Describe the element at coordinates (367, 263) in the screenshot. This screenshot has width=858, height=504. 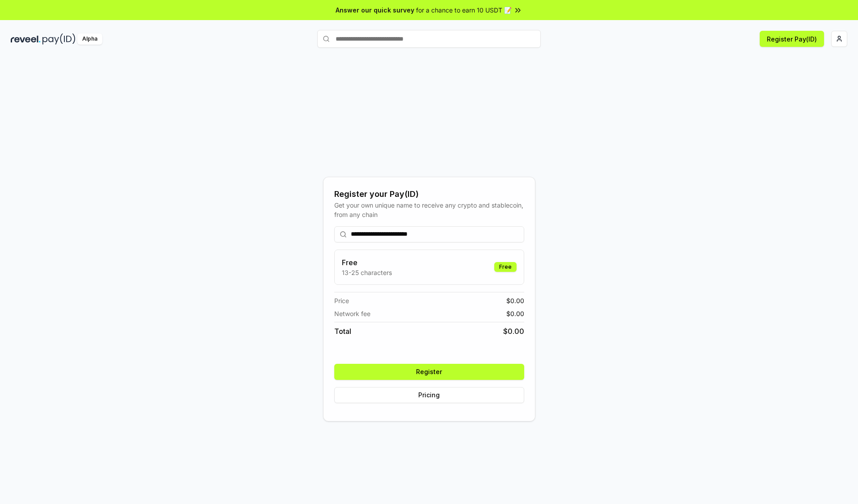
I see `h3: Free` at that location.